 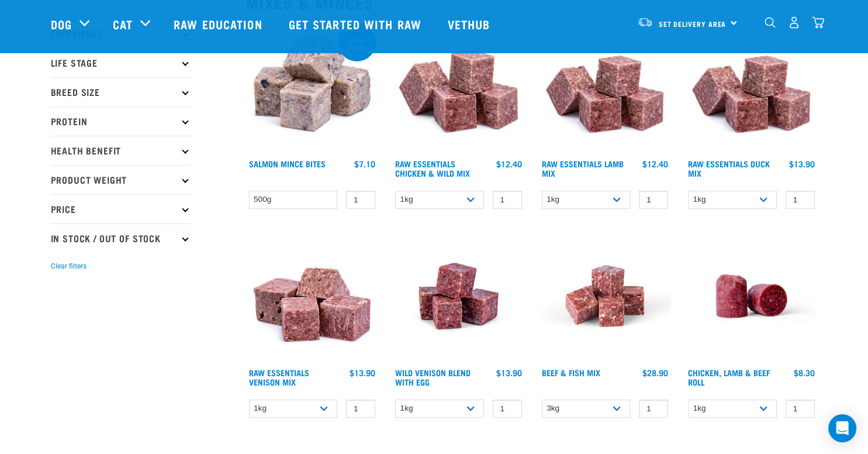 I want to click on div: Open Intercom Messenger, so click(x=842, y=428).